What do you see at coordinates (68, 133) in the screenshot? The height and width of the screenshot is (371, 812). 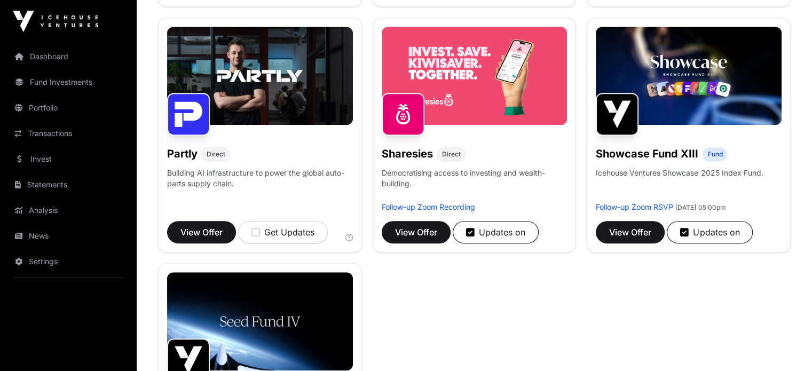 I see `a: Transactions` at bounding box center [68, 133].